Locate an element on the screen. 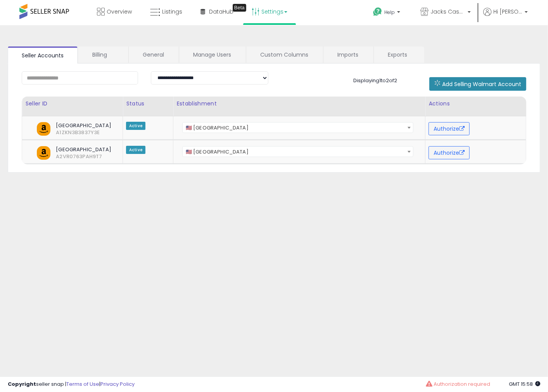  a: General is located at coordinates (153, 55).